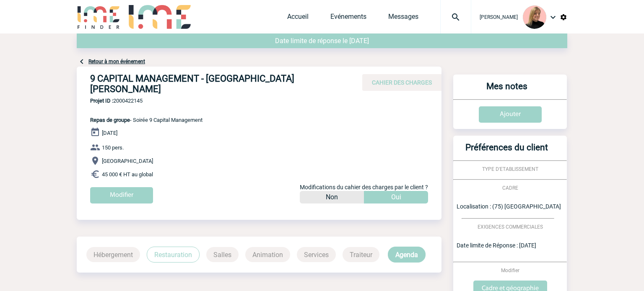 This screenshot has width=644, height=291. What do you see at coordinates (298, 19) in the screenshot?
I see `a: Accueil` at bounding box center [298, 19].